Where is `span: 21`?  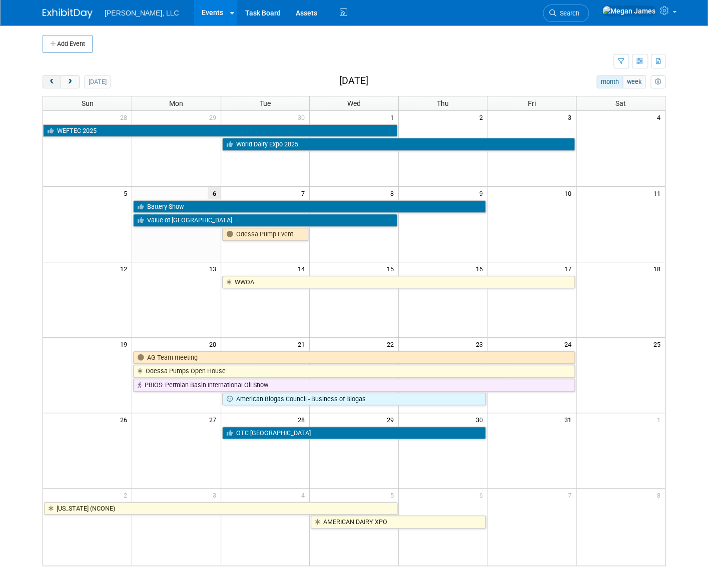 span: 21 is located at coordinates (303, 344).